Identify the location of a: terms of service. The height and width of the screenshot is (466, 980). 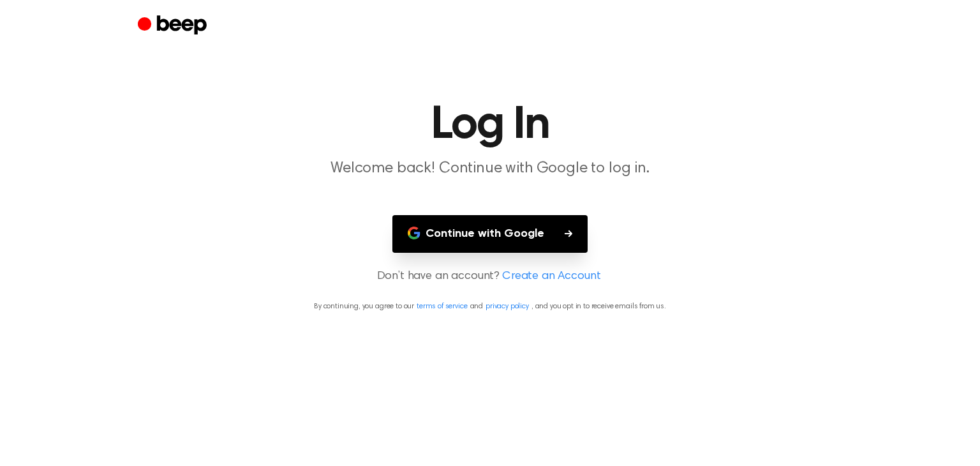
(442, 306).